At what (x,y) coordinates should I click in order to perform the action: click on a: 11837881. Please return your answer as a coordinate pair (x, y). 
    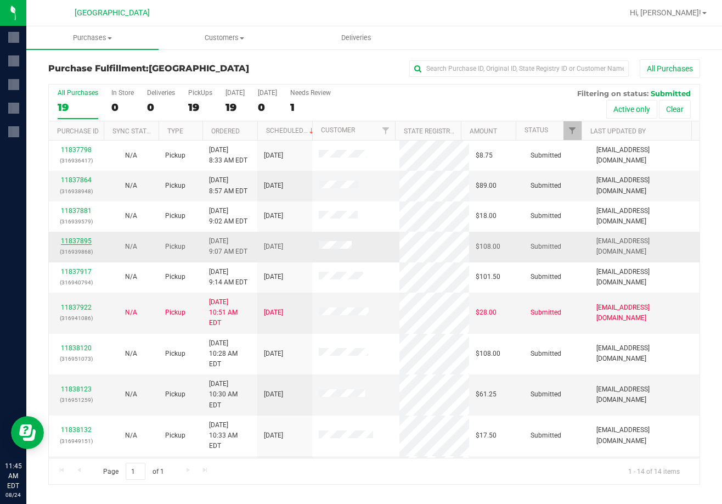
    Looking at the image, I should click on (76, 211).